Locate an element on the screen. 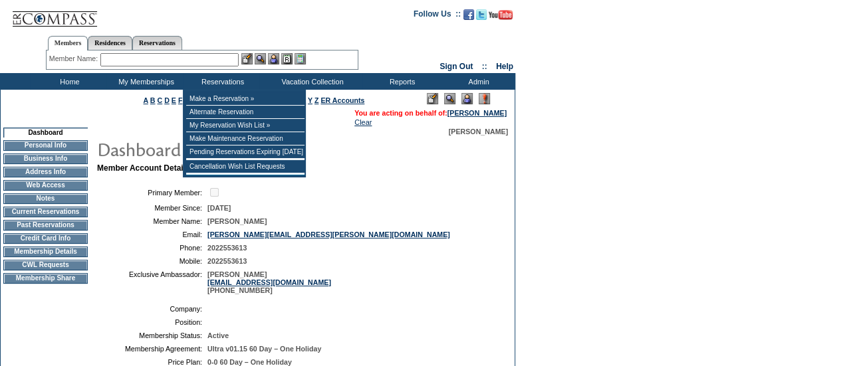 This screenshot has width=841, height=366. td: Reports is located at coordinates (400, 81).